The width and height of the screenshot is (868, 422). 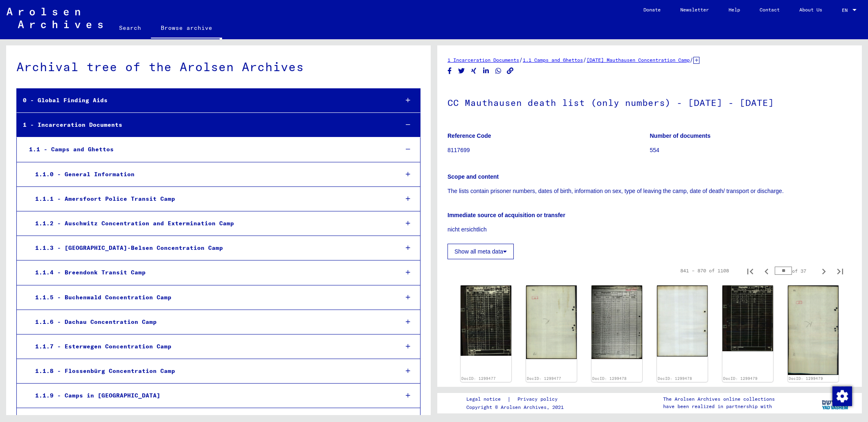 What do you see at coordinates (486, 71) in the screenshot?
I see `button: Share on LinkedIn` at bounding box center [486, 71].